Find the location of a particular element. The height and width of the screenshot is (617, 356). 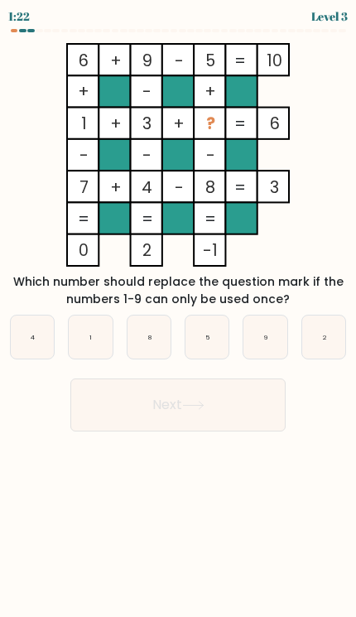

tspan: 4 is located at coordinates (146, 187).